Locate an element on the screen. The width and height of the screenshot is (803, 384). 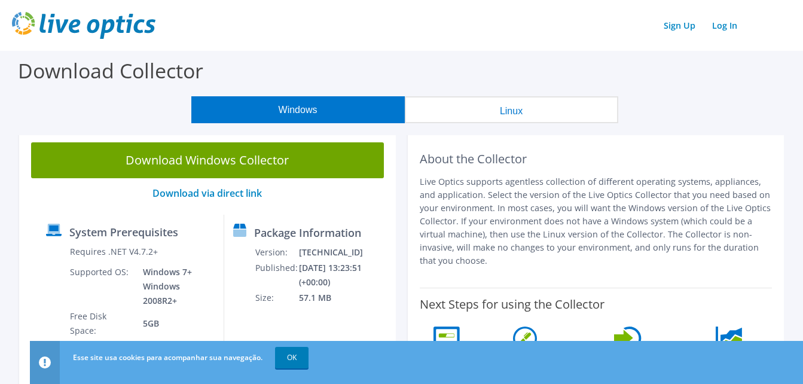
label: Download Collector is located at coordinates (111, 71).